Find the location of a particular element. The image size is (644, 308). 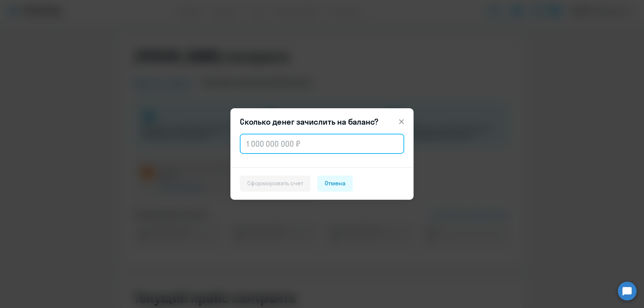

button: Отмена is located at coordinates (335, 183).